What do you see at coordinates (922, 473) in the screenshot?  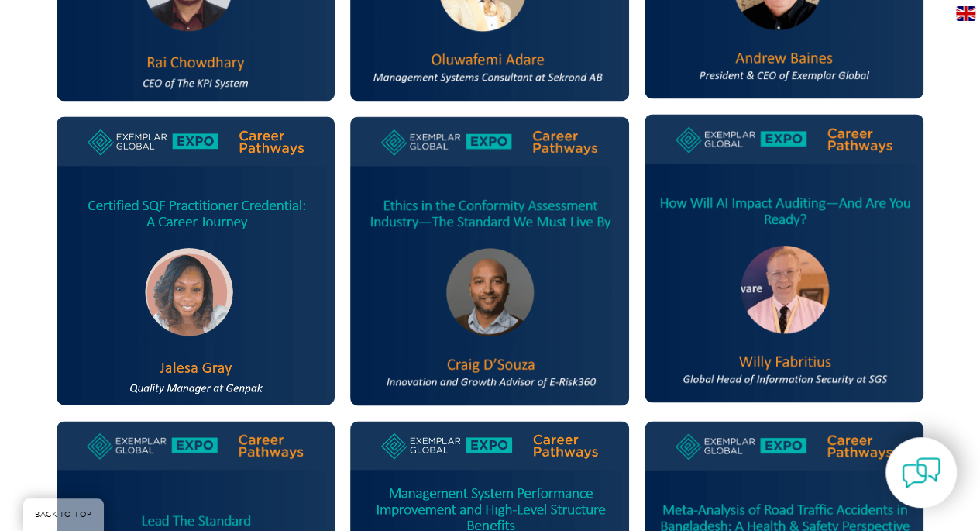 I see `img: contact-chat.png` at bounding box center [922, 473].